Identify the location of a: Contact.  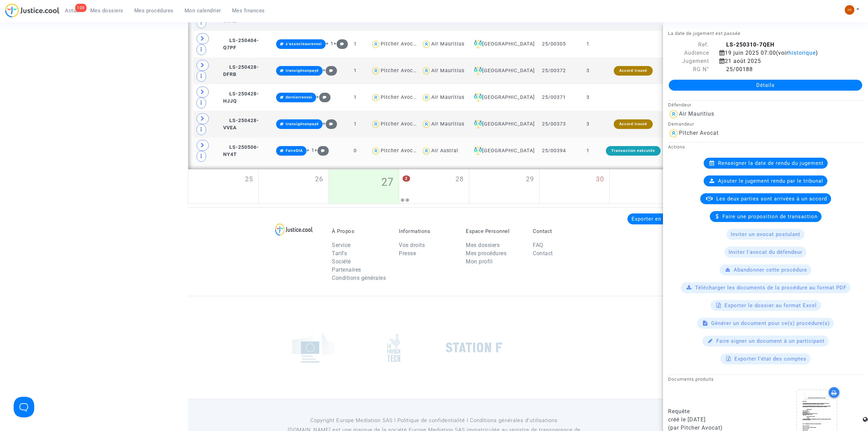
(542, 253).